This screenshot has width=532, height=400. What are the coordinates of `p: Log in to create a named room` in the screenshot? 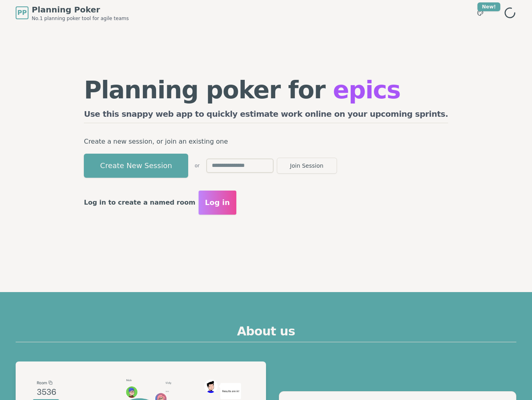 It's located at (139, 202).